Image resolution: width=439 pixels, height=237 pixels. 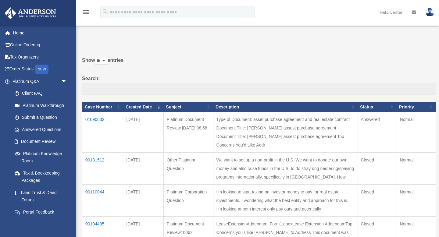 What do you see at coordinates (103, 132) in the screenshot?
I see `td: 01090632` at bounding box center [103, 132].